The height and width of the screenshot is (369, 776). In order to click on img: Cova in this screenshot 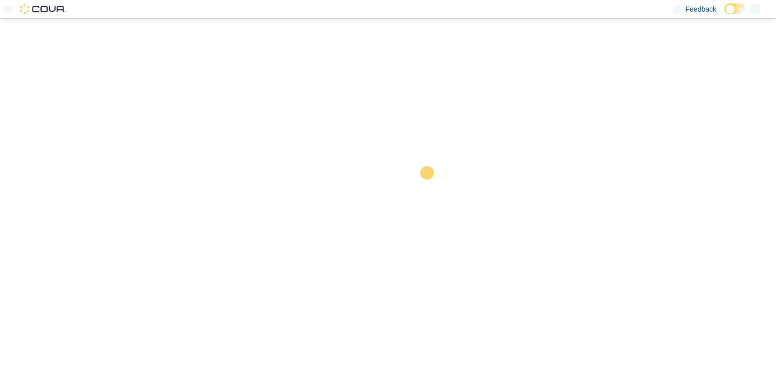, I will do `click(43, 9)`.